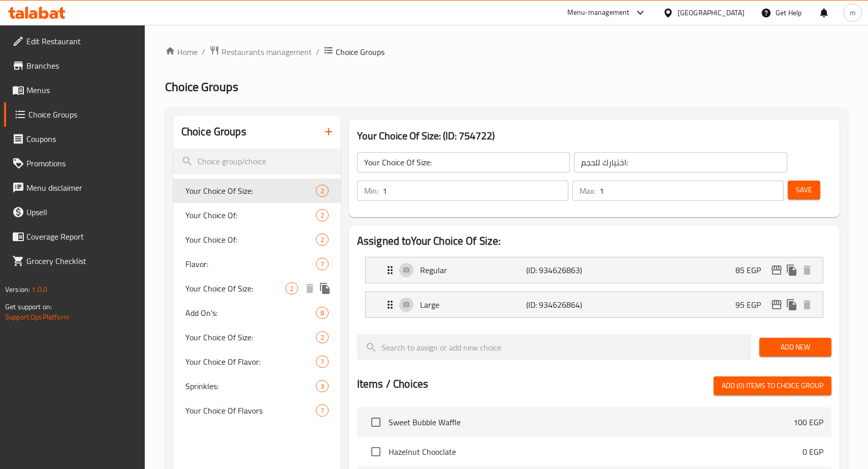 The image size is (868, 469). What do you see at coordinates (250, 386) in the screenshot?
I see `span: Sprinkles:` at bounding box center [250, 386].